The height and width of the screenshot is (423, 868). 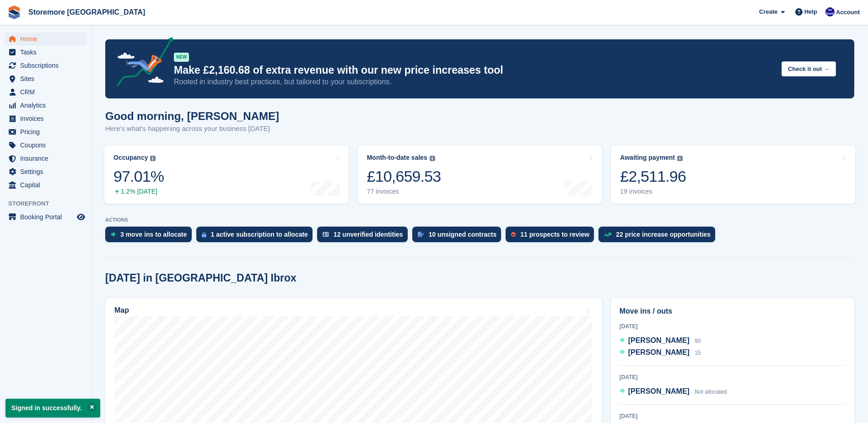 What do you see at coordinates (404, 191) in the screenshot?
I see `div: 77 invoices` at bounding box center [404, 191].